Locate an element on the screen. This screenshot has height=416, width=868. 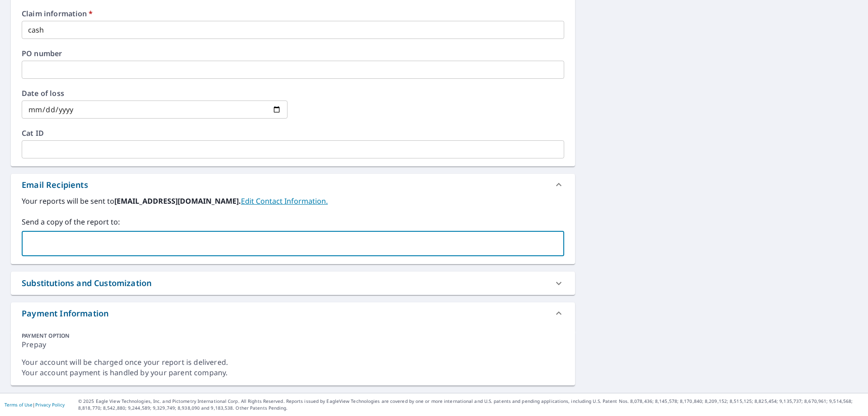
div: Prepay is located at coordinates (293, 348).